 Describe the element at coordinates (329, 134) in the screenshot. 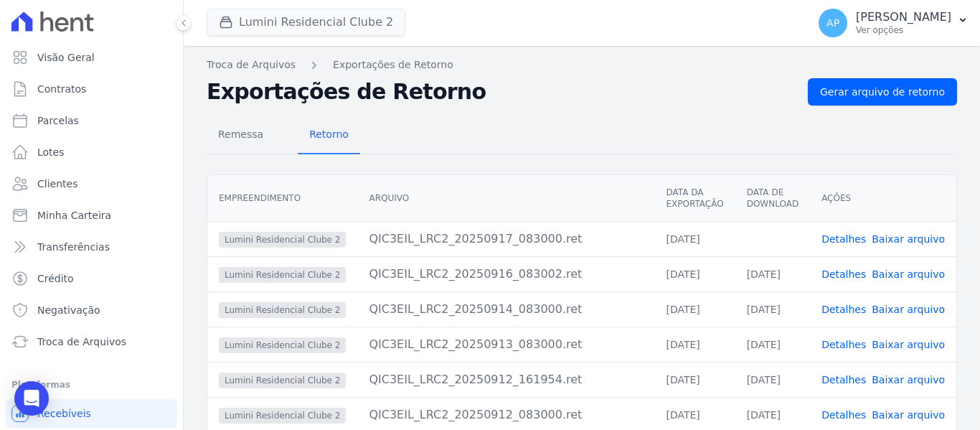

I see `span: Retorno` at that location.